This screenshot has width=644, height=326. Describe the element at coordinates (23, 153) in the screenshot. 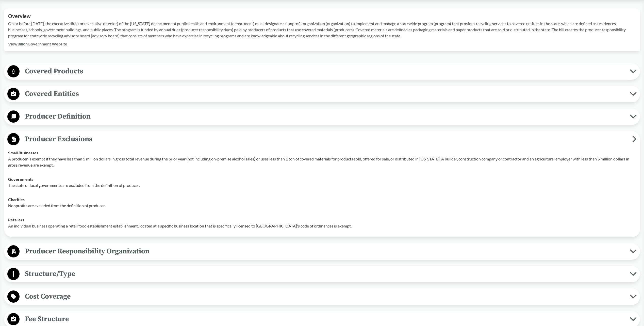

I see `strong: Small Businesses` at that location.